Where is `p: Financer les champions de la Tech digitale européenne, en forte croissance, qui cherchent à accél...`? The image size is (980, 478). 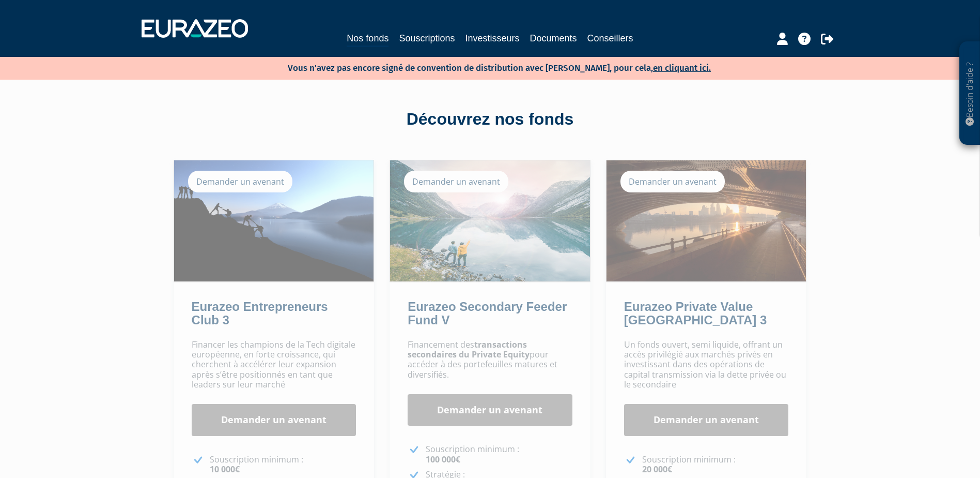
p: Financer les champions de la Tech digitale européenne, en forte croissance, qui cherchent à accél... is located at coordinates (274, 364).